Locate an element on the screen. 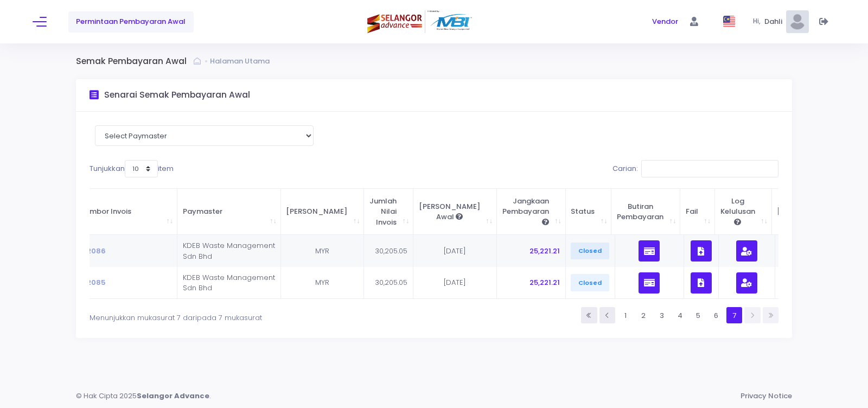 This screenshot has height=408, width=868. h3: Semak Pembayaran Awal is located at coordinates (134, 61).